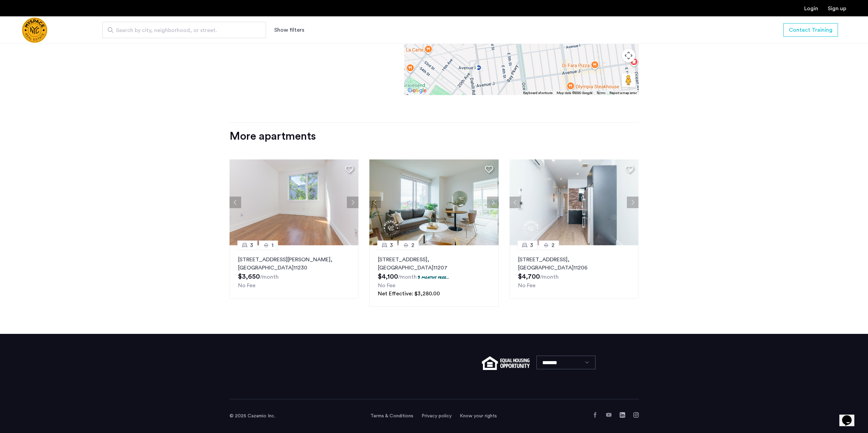  What do you see at coordinates (623, 93) in the screenshot?
I see `a: Report a map error` at bounding box center [623, 93].